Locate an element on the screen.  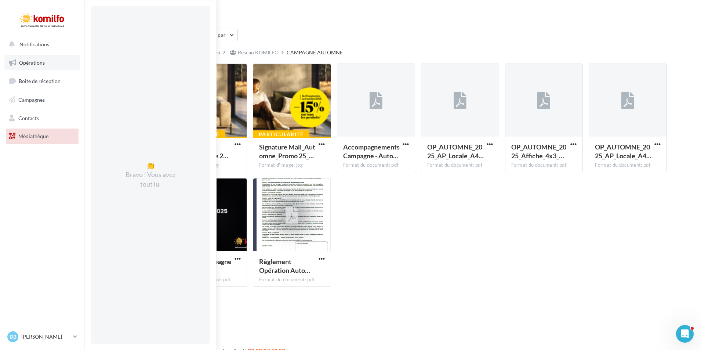
span: Opérations is located at coordinates (32, 62).